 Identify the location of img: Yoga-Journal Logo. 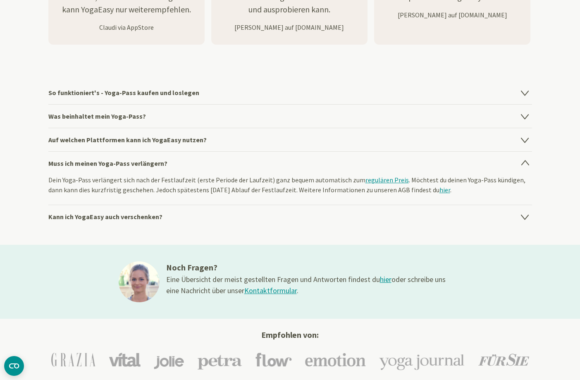
(422, 359).